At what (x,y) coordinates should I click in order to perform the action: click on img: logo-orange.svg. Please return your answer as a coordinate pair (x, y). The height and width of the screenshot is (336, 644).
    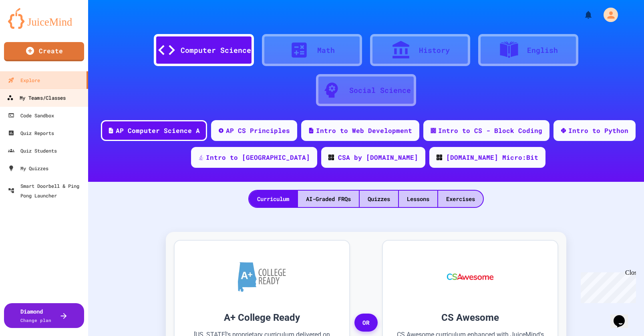
    Looking at the image, I should click on (44, 18).